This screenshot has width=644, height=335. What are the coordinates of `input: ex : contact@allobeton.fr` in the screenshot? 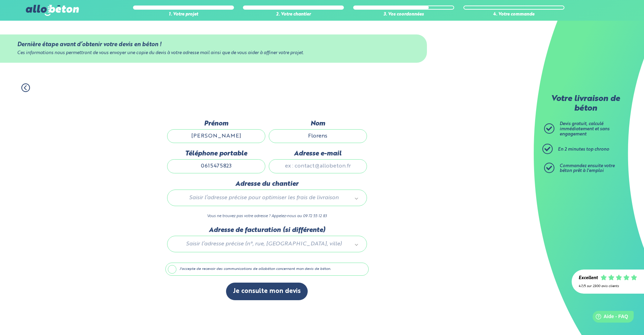 It's located at (318, 166).